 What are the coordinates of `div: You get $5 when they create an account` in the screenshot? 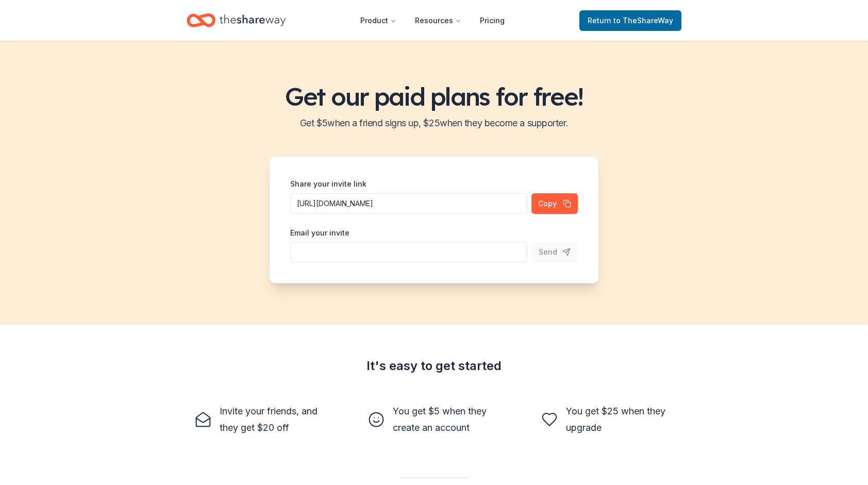 It's located at (446, 420).